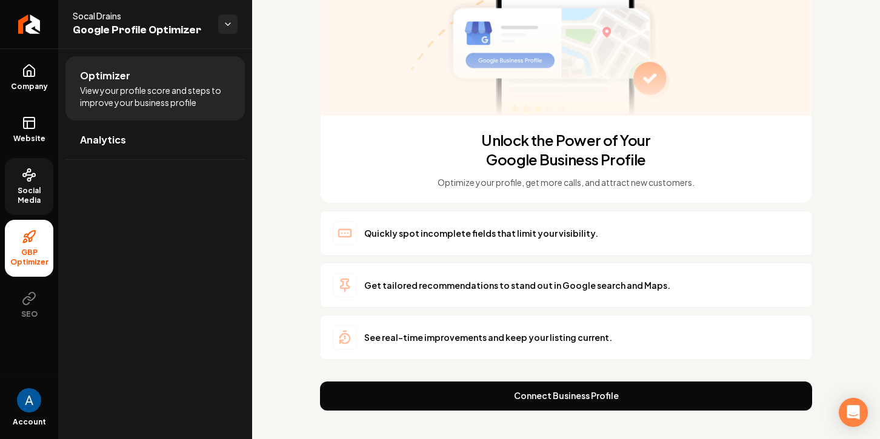 The width and height of the screenshot is (880, 439). What do you see at coordinates (29, 400) in the screenshot?
I see `img: Andrew Magana` at bounding box center [29, 400].